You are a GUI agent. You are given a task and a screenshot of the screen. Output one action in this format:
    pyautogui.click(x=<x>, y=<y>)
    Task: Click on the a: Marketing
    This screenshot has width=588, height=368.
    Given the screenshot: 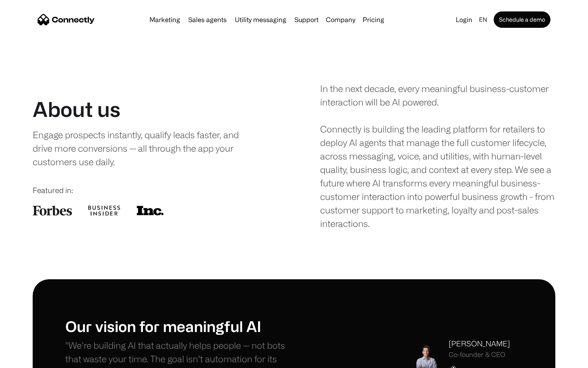 What is the action you would take?
    pyautogui.click(x=164, y=20)
    